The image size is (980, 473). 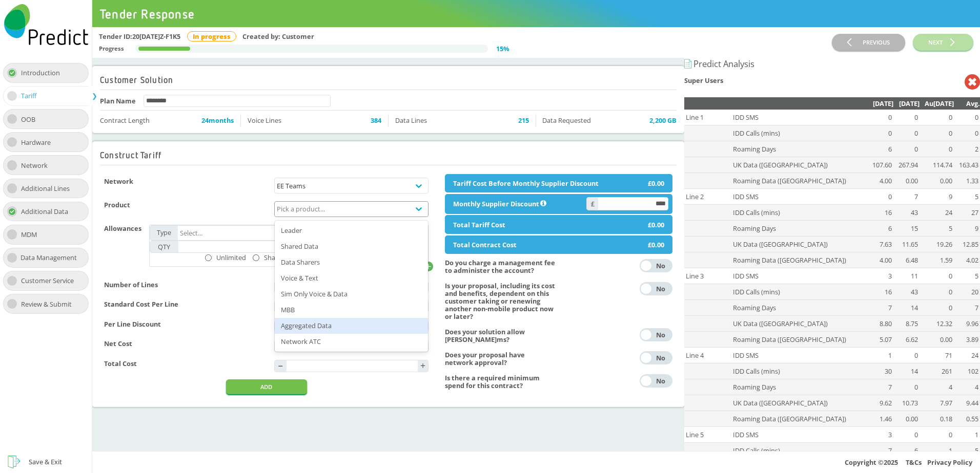 I want to click on button: YesNo, so click(x=656, y=358).